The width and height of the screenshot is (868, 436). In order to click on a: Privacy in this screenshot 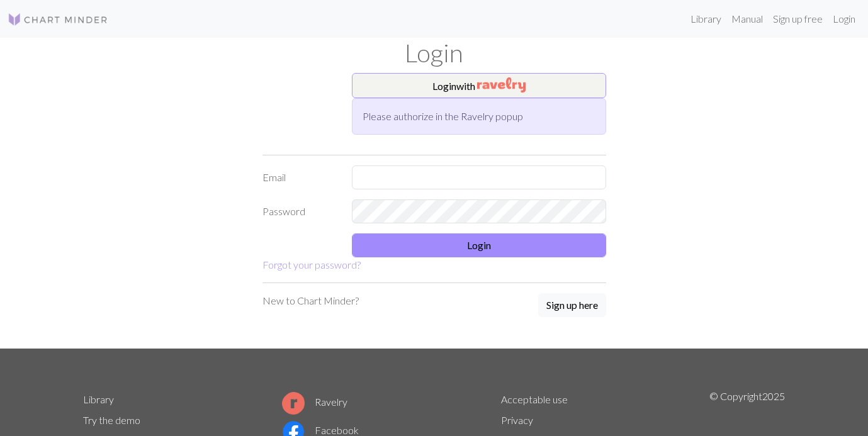, I will do `click(517, 420)`.